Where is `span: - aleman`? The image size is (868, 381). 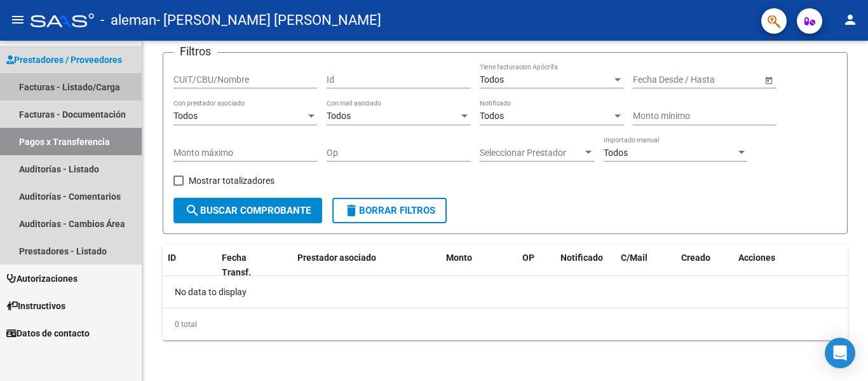
span: - aleman is located at coordinates (128, 21).